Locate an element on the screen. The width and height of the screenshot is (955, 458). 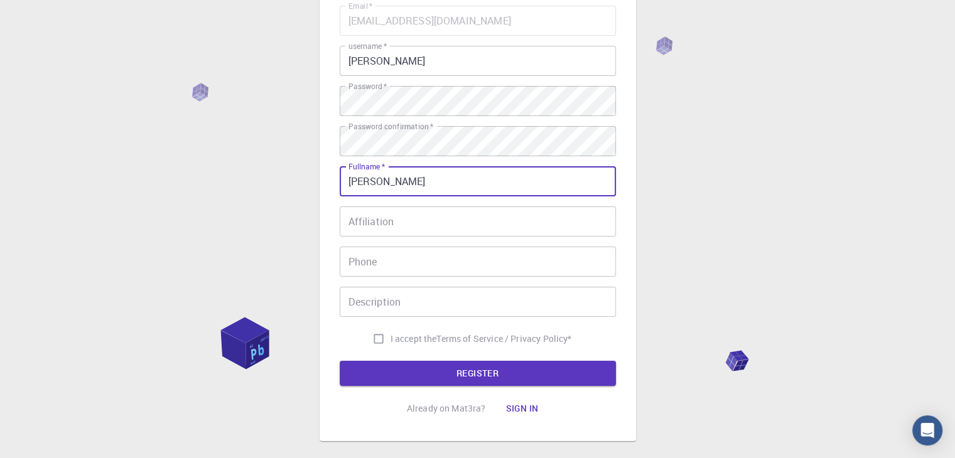
p: Already on Mat3ra? is located at coordinates (446, 409).